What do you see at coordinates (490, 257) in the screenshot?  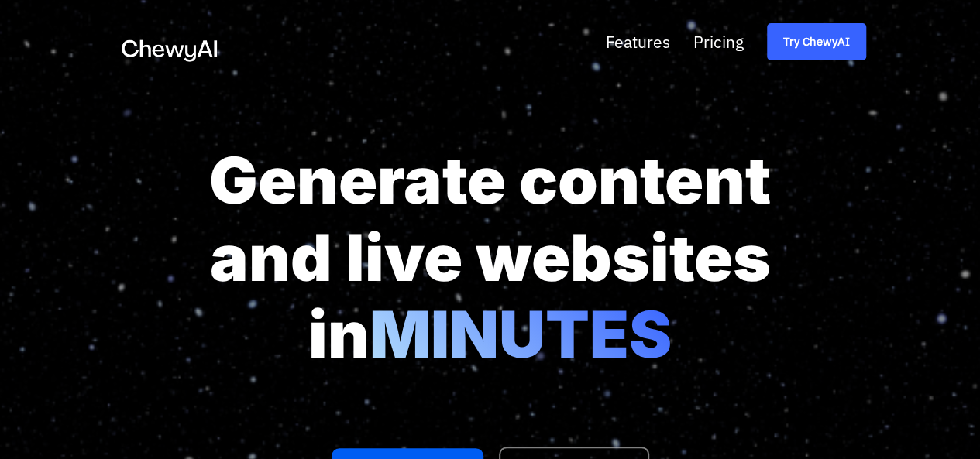 I see `p: Generate content and live websites in` at bounding box center [490, 257].